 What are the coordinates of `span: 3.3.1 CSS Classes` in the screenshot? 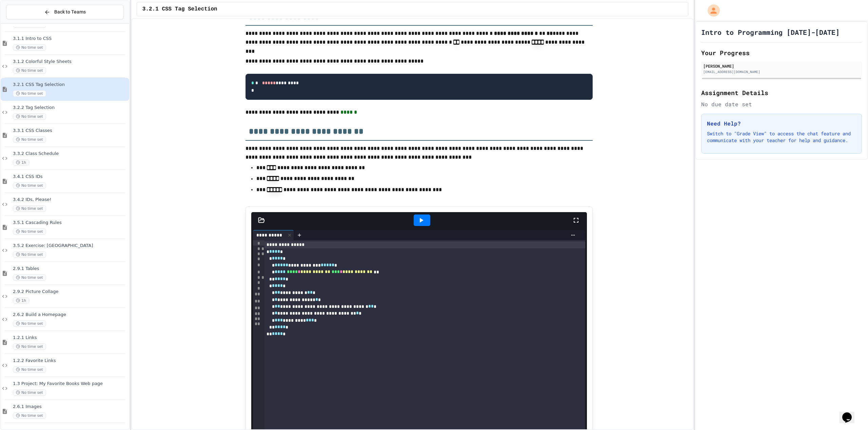 It's located at (70, 131).